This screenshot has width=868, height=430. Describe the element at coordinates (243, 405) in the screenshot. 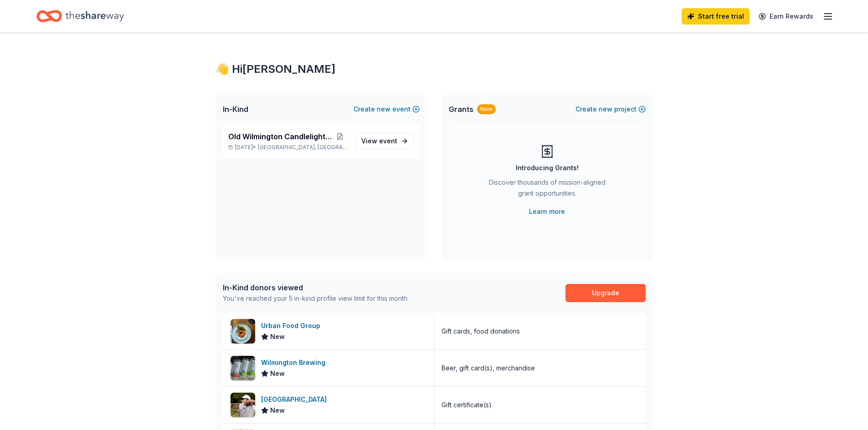

I see `img: Image for Beau Rivage Golf & Resort` at that location.